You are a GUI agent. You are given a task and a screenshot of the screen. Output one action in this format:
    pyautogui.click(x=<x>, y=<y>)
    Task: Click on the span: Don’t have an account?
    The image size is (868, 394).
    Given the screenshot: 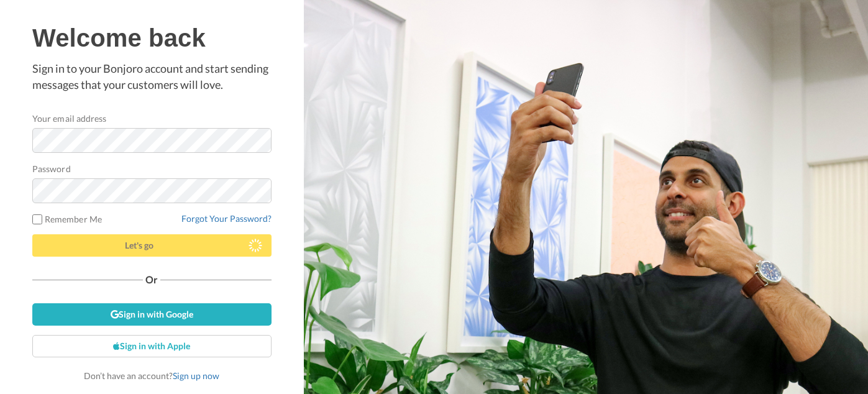 What is the action you would take?
    pyautogui.click(x=151, y=376)
    